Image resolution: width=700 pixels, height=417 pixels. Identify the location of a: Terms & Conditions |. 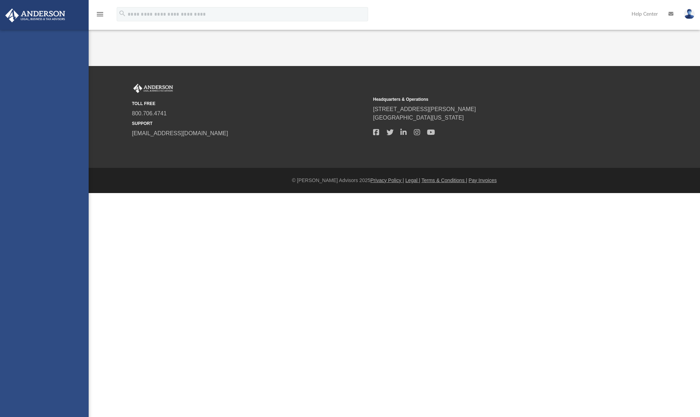
(444, 180).